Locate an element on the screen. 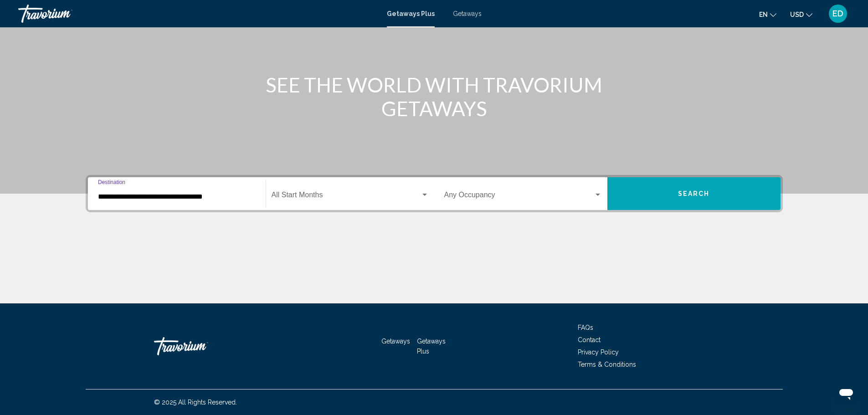  span: en is located at coordinates (764, 14).